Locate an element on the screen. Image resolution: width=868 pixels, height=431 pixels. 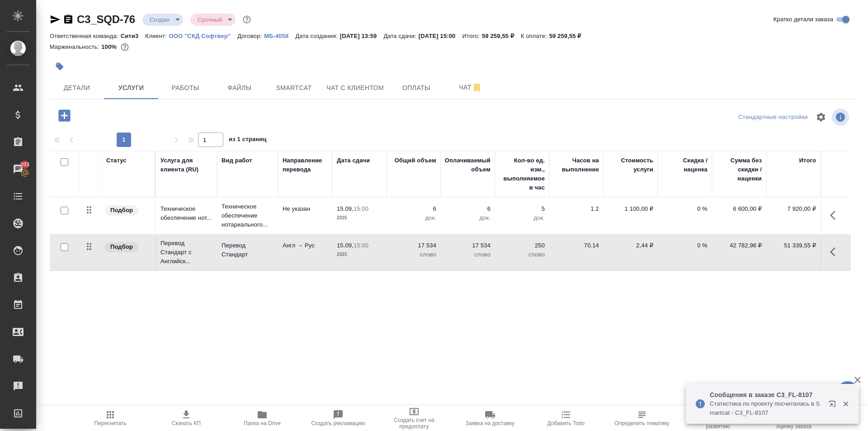
span: Кратко детали заказа is located at coordinates (803, 19).